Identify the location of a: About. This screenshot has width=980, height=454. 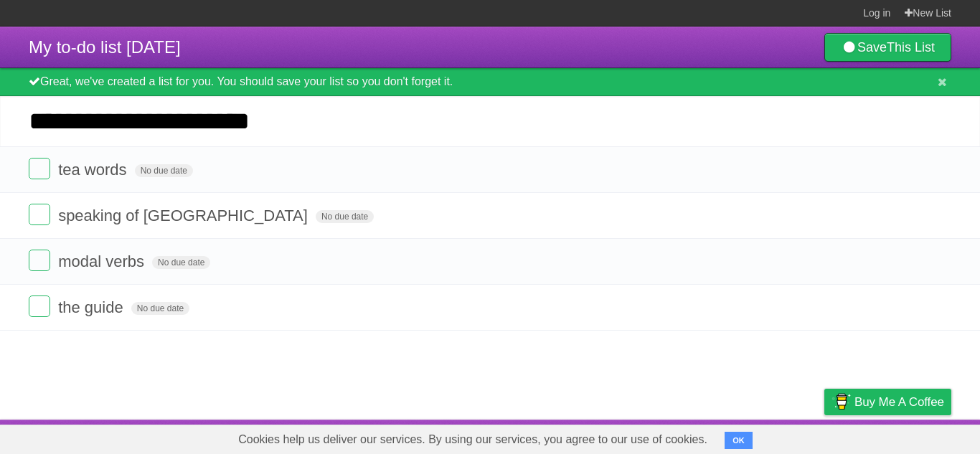
(648, 437).